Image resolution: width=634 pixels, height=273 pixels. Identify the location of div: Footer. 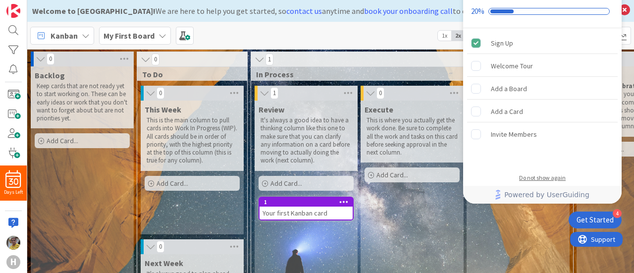
(543, 195).